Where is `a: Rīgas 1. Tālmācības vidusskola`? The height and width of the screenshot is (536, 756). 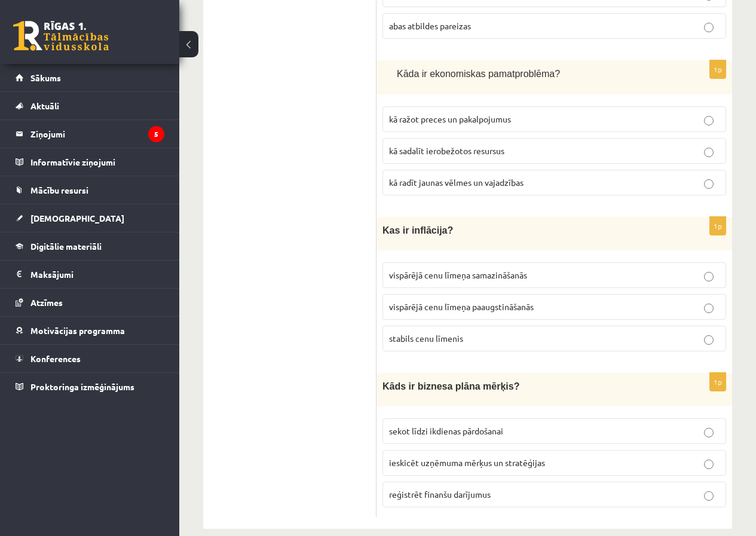
a: Rīgas 1. Tālmācības vidusskola is located at coordinates (61, 36).